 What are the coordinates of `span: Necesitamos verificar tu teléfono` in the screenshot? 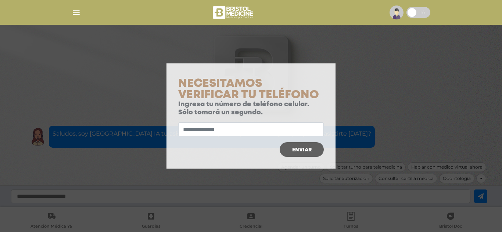 It's located at (248, 90).